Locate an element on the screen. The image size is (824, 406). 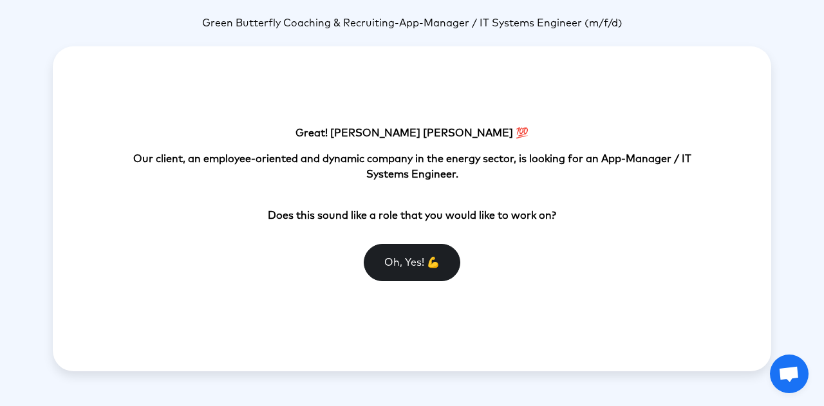
p: Our client, an employee-oriented and dynamic company in the energy sector, is looking for an App-... is located at coordinates (412, 167).